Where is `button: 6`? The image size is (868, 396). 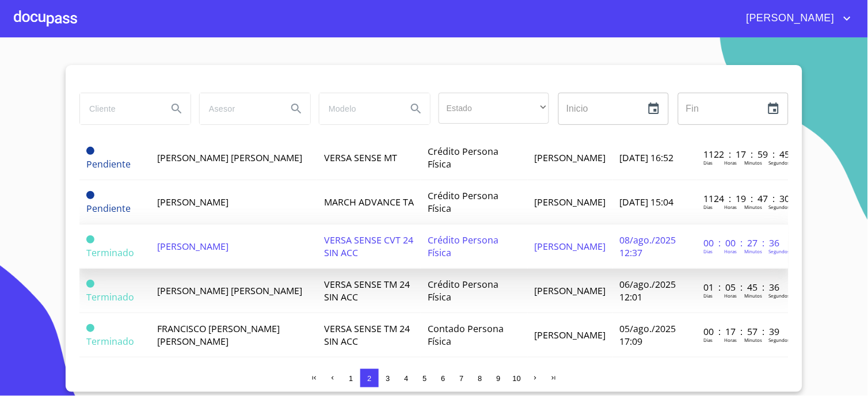 button: 6 is located at coordinates (443, 378).